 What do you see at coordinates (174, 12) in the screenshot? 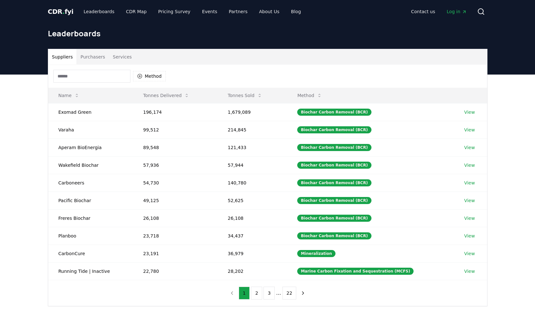
I see `a: Pricing Survey` at bounding box center [174, 12].